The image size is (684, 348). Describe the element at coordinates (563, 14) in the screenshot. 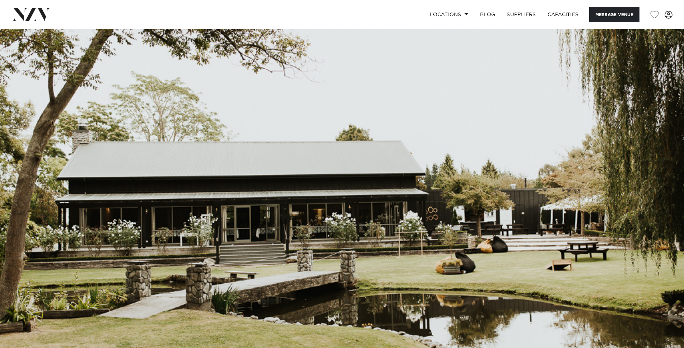

I see `a: Capacities` at that location.